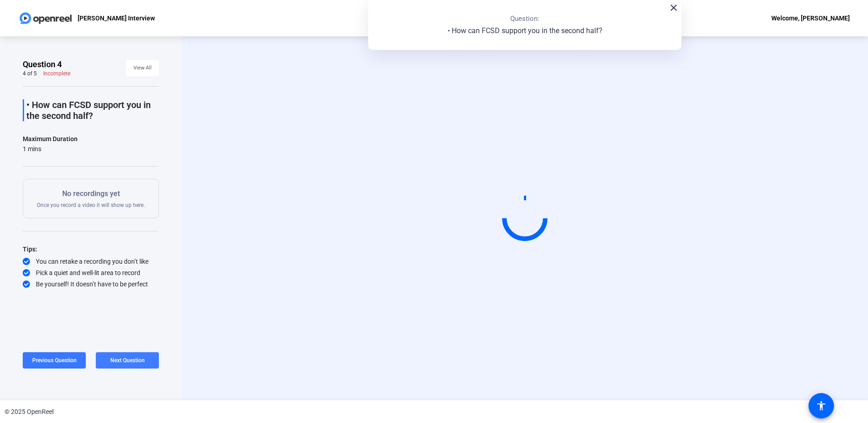  What do you see at coordinates (54, 361) in the screenshot?
I see `button: Previous Question` at bounding box center [54, 361].